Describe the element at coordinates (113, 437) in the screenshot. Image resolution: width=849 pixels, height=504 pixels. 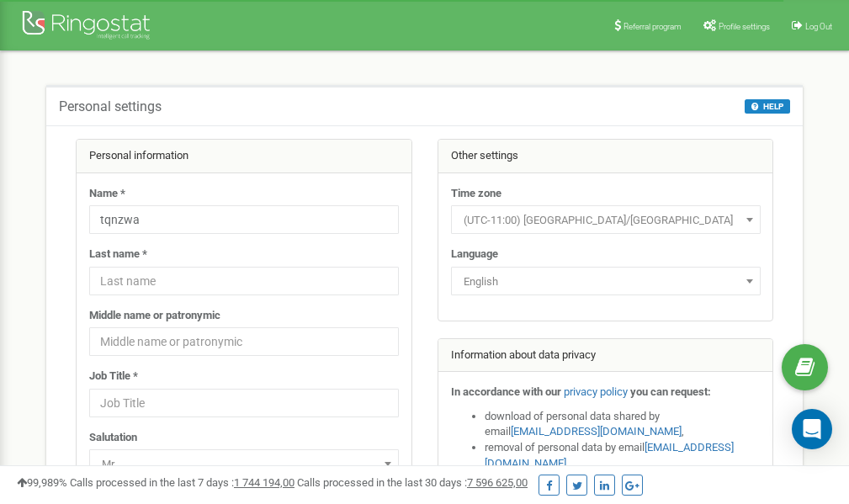
I see `label: Salutation` at that location.